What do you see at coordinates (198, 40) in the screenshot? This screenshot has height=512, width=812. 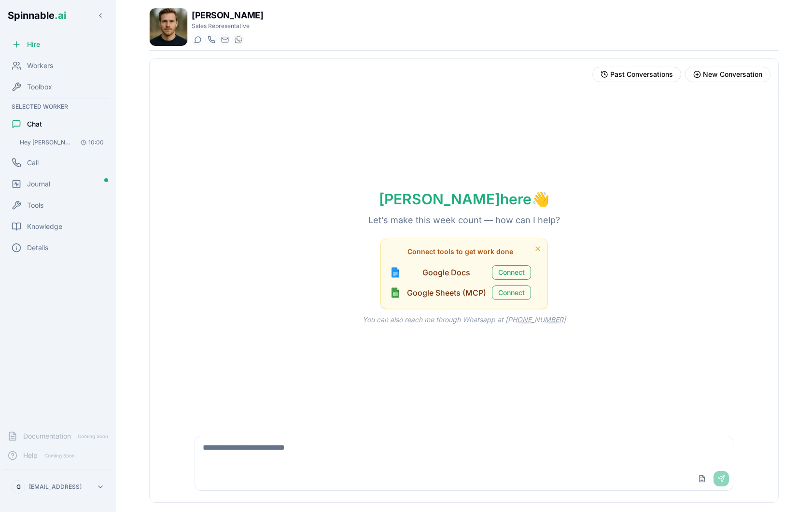 I see `button: Start a chat with Luke Ramirez` at bounding box center [198, 40].